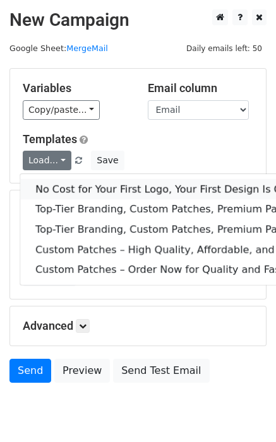  I want to click on a: Send Test Email, so click(161, 371).